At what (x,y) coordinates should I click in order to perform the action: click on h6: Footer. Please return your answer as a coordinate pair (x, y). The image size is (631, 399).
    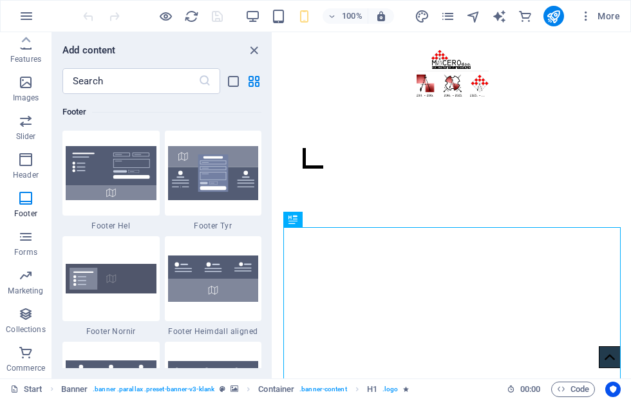
    Looking at the image, I should click on (162, 112).